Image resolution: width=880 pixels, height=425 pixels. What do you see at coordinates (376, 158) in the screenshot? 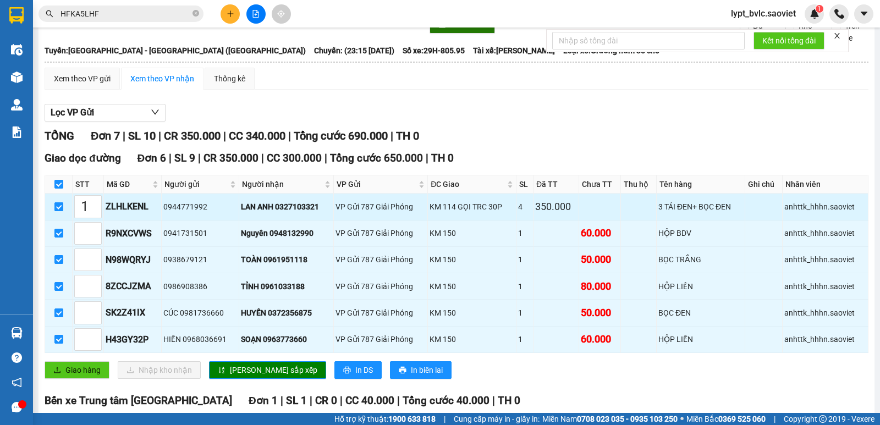
I see `span: Tổng cước 650.000` at bounding box center [376, 158].